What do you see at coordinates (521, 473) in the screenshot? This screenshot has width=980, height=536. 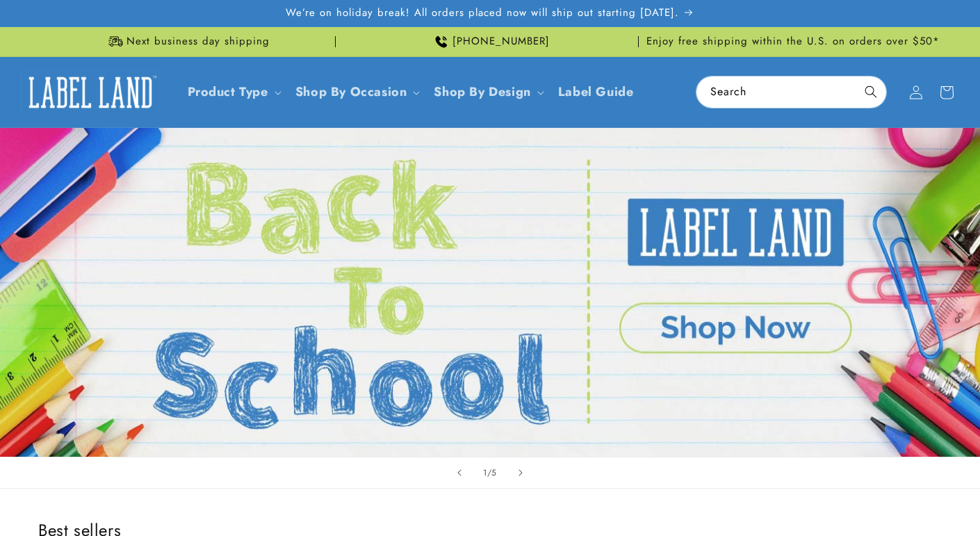 I see `button: Next slide` at bounding box center [521, 473].